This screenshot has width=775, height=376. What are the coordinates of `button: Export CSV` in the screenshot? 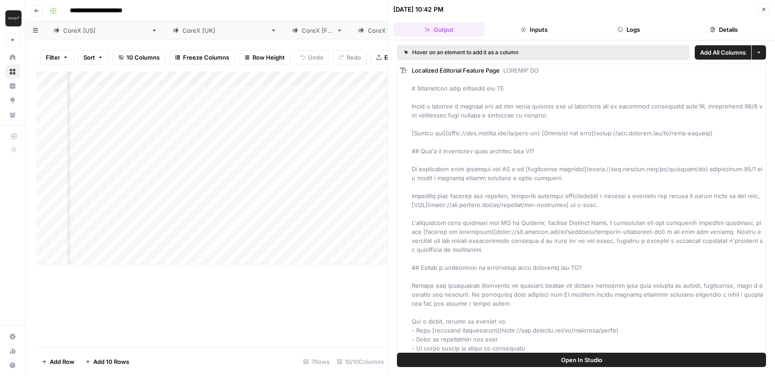 It's located at (396, 57).